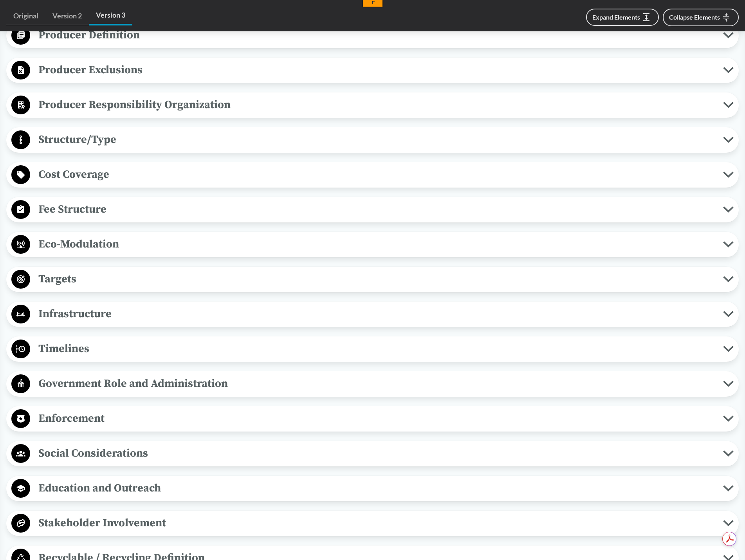 The height and width of the screenshot is (560, 745). I want to click on span: Stakeholder Involvement, so click(377, 523).